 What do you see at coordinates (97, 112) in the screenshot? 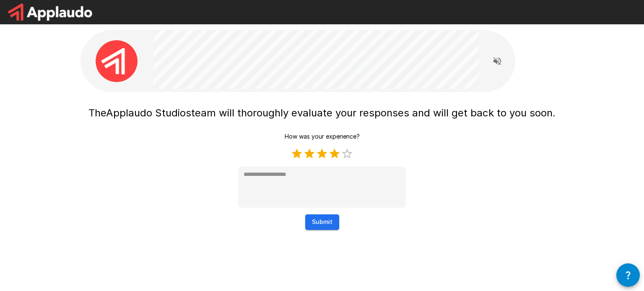
I see `span: The` at bounding box center [97, 112].